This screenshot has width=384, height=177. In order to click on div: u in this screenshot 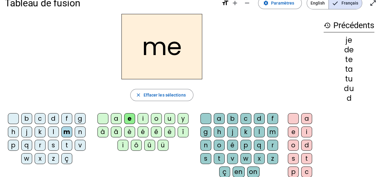, I will do `click(169, 119)`.